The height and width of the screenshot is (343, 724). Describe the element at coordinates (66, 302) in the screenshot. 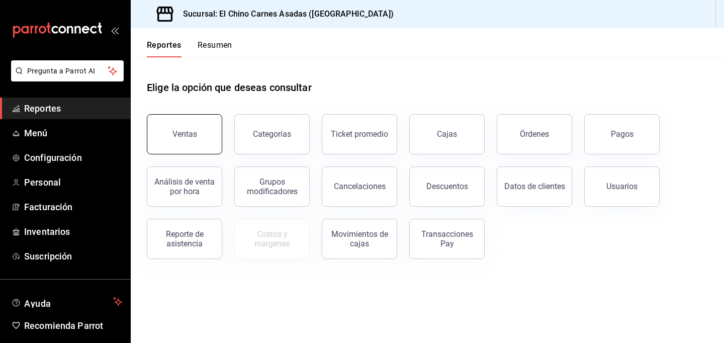

I see `span: Ayuda` at that location.